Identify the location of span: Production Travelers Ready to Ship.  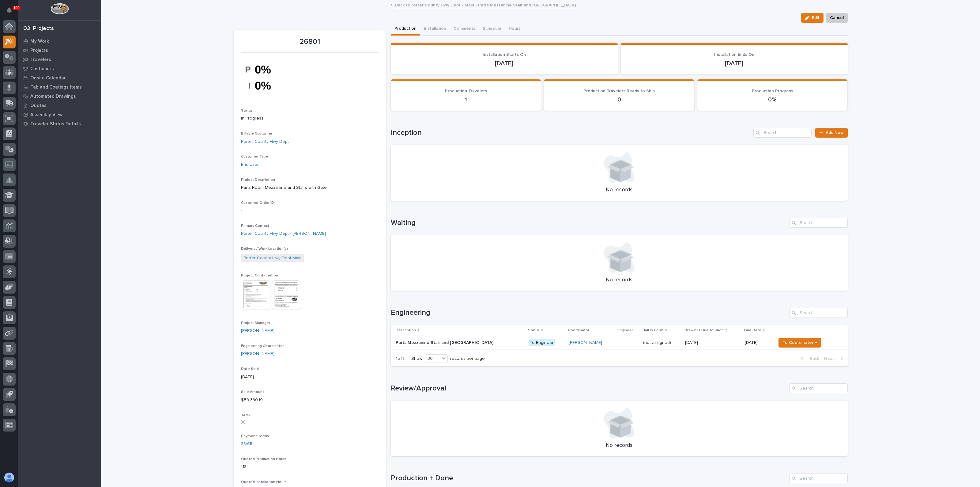
(619, 91).